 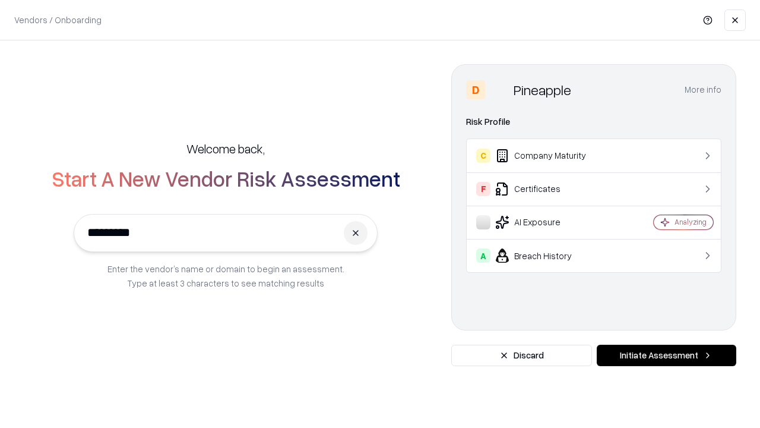 What do you see at coordinates (691, 222) in the screenshot?
I see `div: Analyzing` at bounding box center [691, 222].